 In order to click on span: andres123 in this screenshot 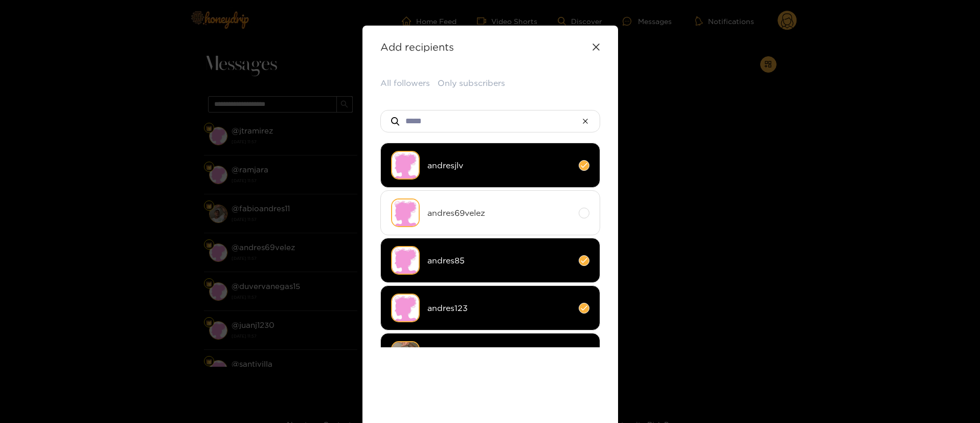, I will do `click(500, 308)`.